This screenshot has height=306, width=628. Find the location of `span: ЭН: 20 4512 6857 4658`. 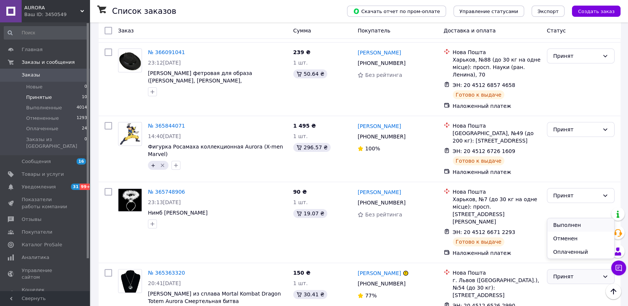

span: ЭН: 20 4512 6857 4658 is located at coordinates (484, 85).